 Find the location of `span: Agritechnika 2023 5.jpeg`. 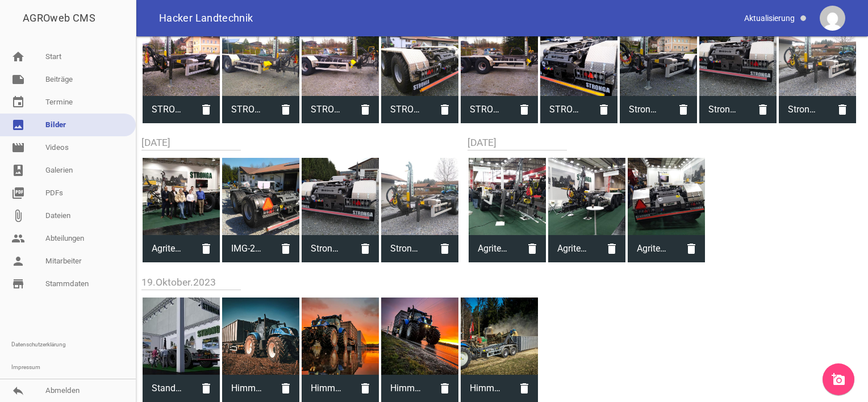

span: Agritechnika 2023 5.jpeg is located at coordinates (653, 249).